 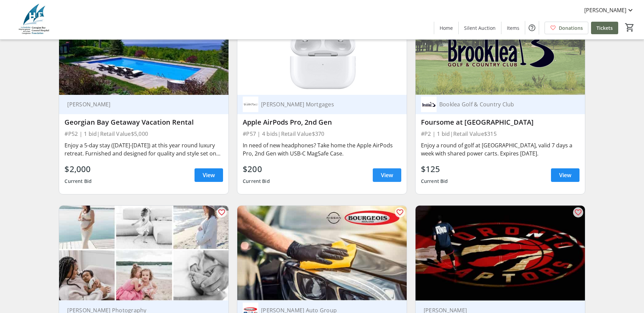 What do you see at coordinates (256, 169) in the screenshot?
I see `div: $200` at bounding box center [256, 169].